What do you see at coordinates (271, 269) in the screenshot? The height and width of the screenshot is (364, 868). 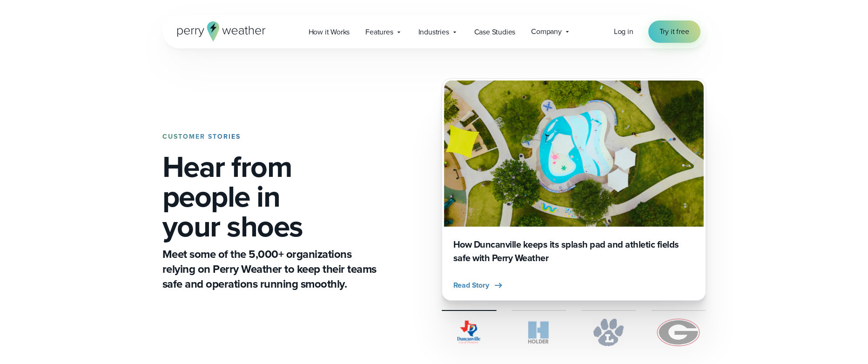 I see `p: Meet some of the 5,000+ organizations relying on Perry Weather to keep their teams safe and opera...` at bounding box center [271, 269].